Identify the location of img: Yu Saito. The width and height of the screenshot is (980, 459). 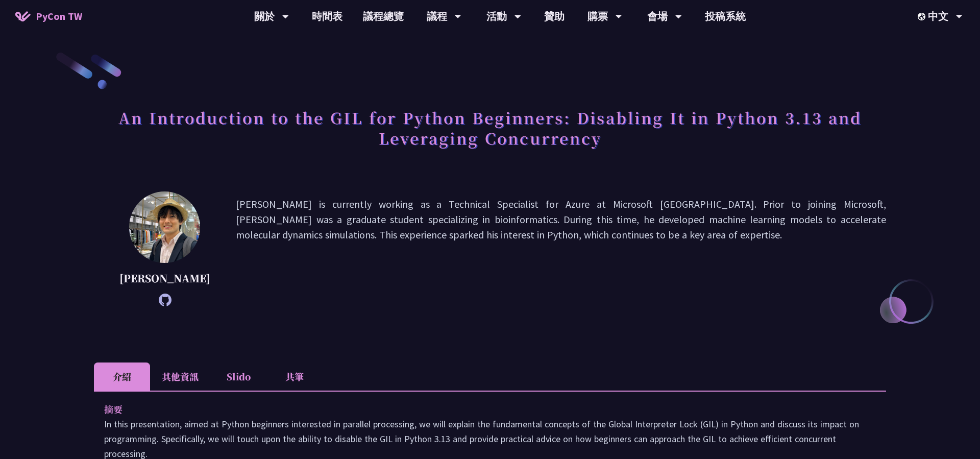
(164, 227).